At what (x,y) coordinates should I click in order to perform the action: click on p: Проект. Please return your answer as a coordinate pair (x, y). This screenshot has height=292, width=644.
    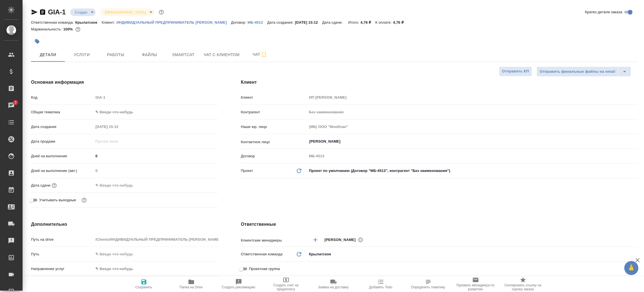
    Looking at the image, I should click on (247, 170).